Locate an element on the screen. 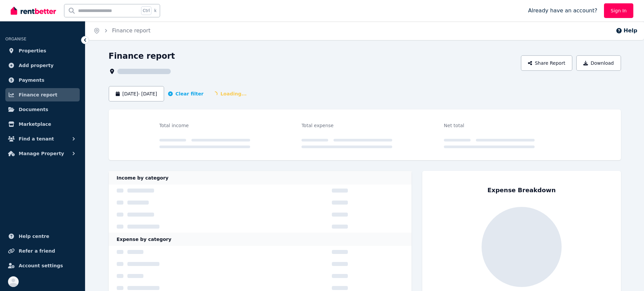 Image resolution: width=644 pixels, height=291 pixels. span: Loading... is located at coordinates (230, 94).